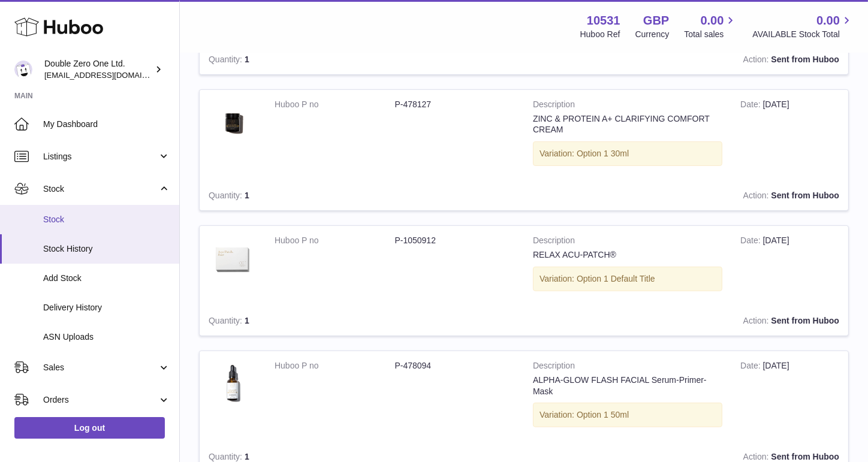  Describe the element at coordinates (710, 26) in the screenshot. I see `a: 0.00 Total sales` at that location.